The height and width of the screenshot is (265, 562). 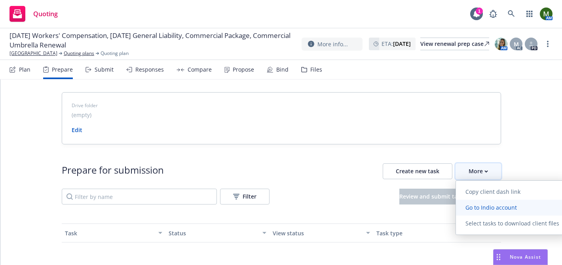 I want to click on div: Status, so click(x=213, y=233).